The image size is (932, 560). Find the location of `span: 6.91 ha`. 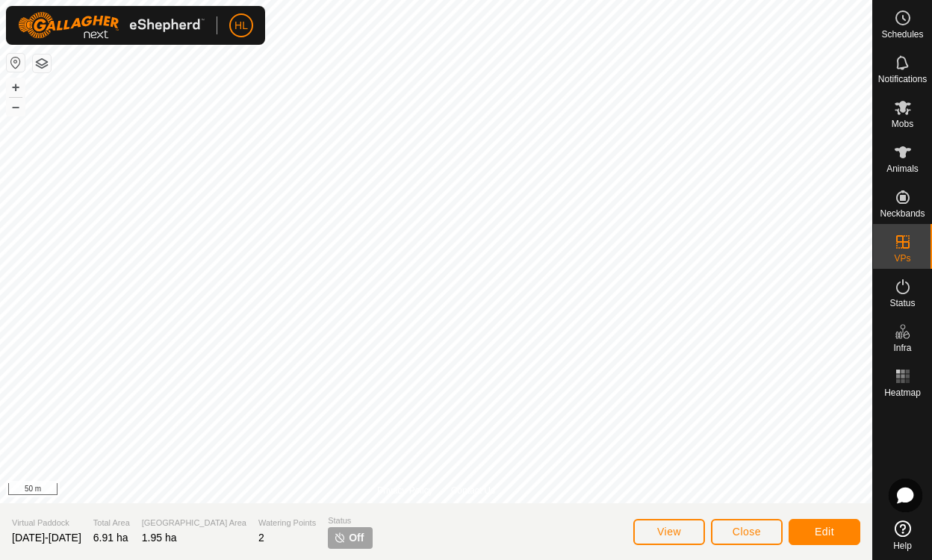

span: 6.91 ha is located at coordinates (111, 538).